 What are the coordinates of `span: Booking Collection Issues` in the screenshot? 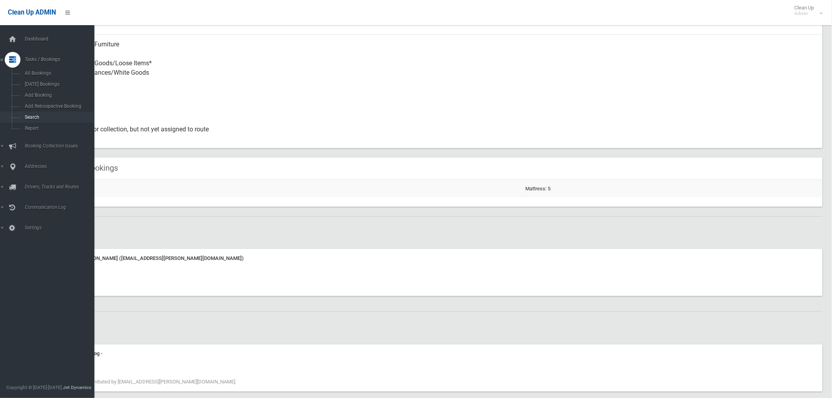 It's located at (62, 146).